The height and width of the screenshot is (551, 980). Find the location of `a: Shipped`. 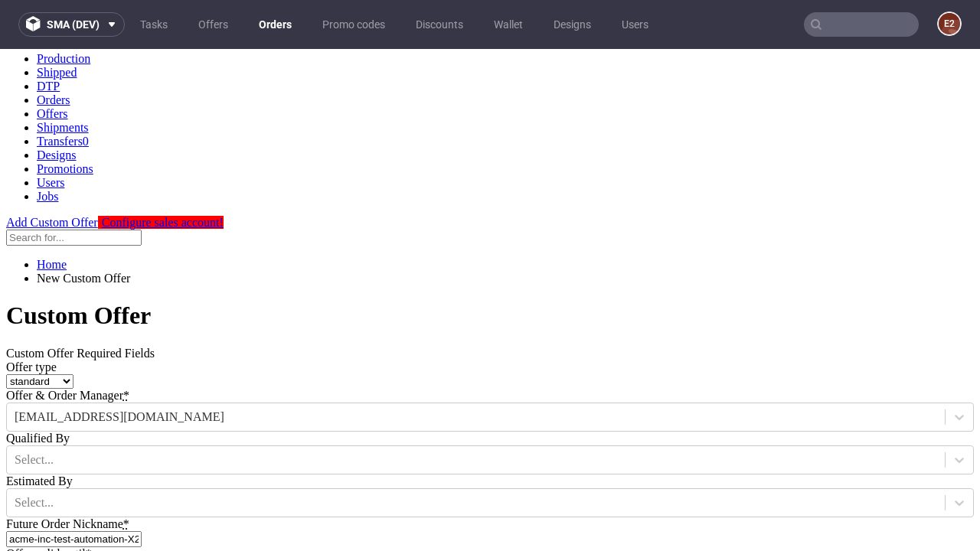

a: Shipped is located at coordinates (57, 23).